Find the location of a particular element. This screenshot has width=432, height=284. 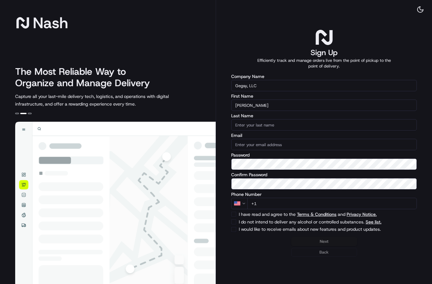

label: First Name is located at coordinates (324, 96).